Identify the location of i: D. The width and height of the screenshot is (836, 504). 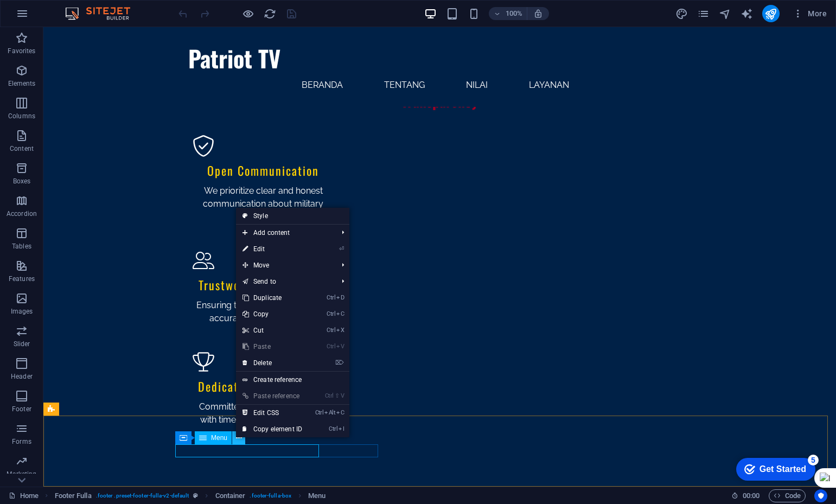
(340, 297).